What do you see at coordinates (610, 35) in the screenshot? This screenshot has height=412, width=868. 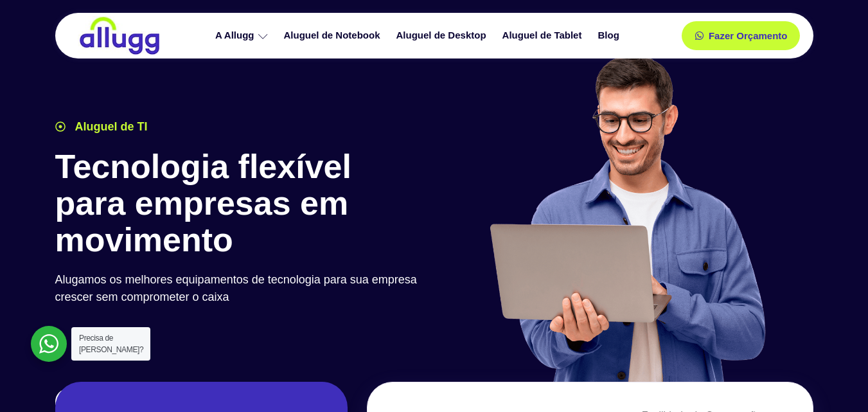 I see `a: Blog` at bounding box center [610, 35].